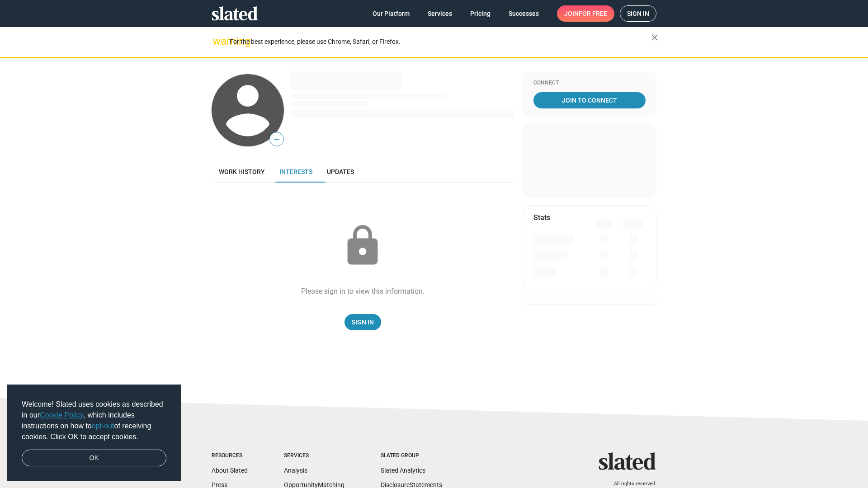 Image resolution: width=868 pixels, height=488 pixels. I want to click on a: About Slated, so click(229, 471).